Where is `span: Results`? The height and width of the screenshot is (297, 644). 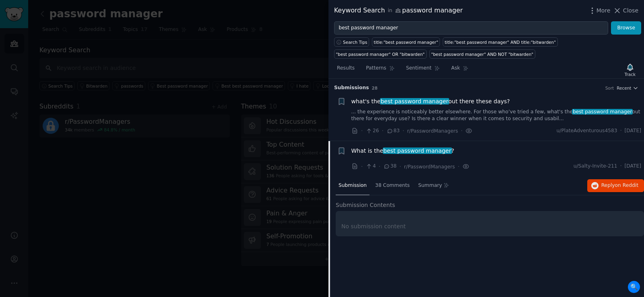
span: Results is located at coordinates (346, 68).